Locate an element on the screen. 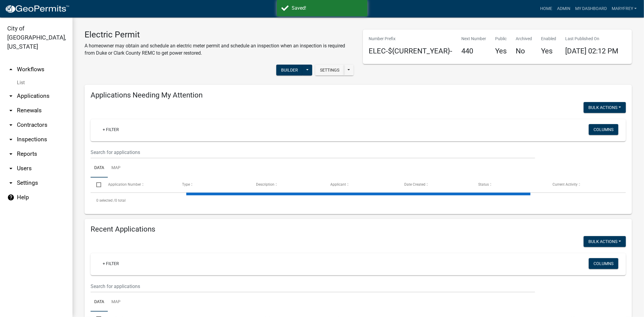  span: Current Activity is located at coordinates (564, 184).